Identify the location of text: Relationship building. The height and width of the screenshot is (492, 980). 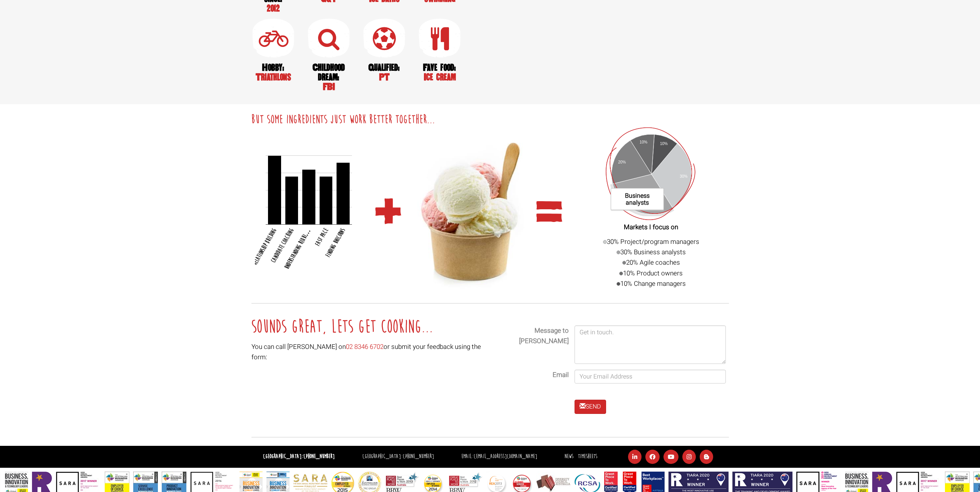
(264, 247).